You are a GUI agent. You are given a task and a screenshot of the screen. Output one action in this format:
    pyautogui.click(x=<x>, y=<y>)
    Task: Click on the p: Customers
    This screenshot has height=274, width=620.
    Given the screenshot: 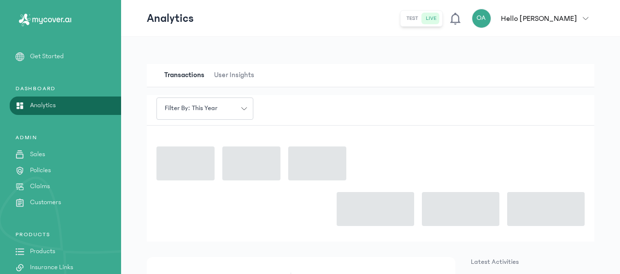 What is the action you would take?
    pyautogui.click(x=46, y=202)
    